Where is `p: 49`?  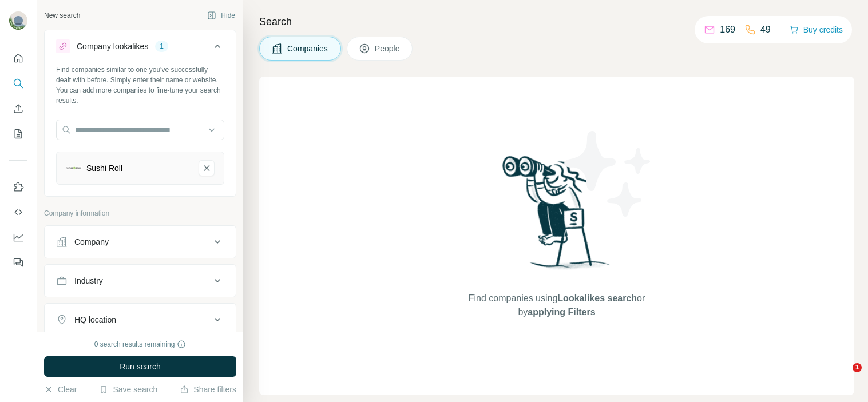 p: 49 is located at coordinates (765, 30).